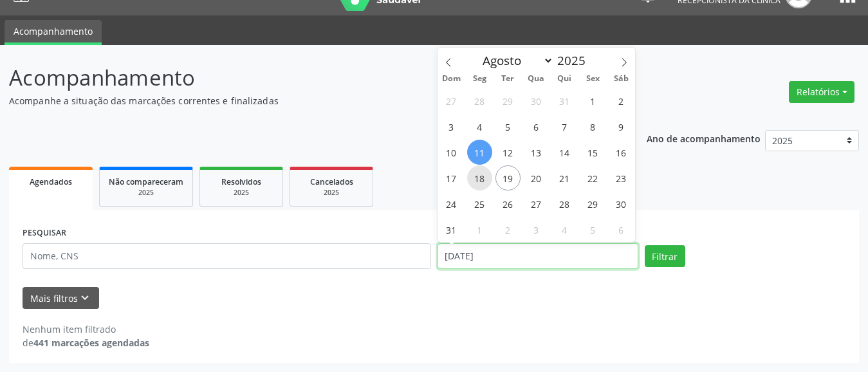 The image size is (868, 372). Describe the element at coordinates (451, 178) in the screenshot. I see `span: Agosto 17, 2025` at that location.